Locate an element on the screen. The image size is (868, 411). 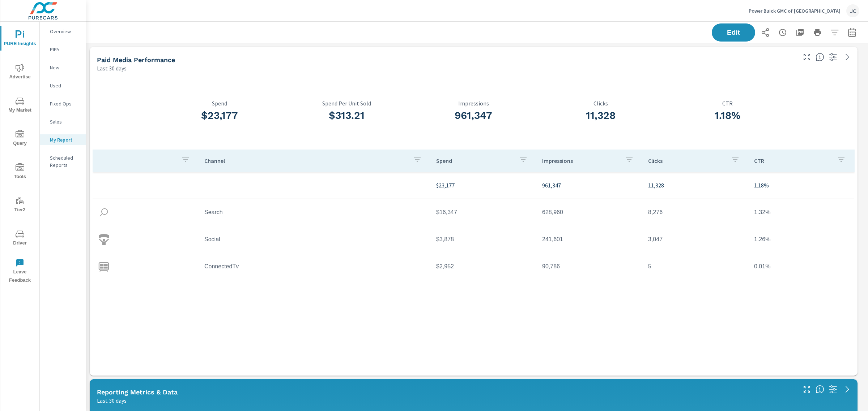
div: Used is located at coordinates (63, 86).